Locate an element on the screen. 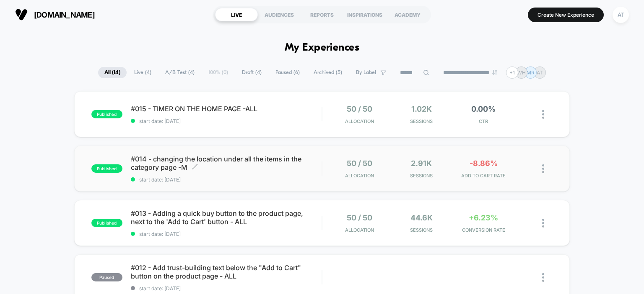 The image size is (644, 294). span: All ( 14 ) is located at coordinates (112, 73).